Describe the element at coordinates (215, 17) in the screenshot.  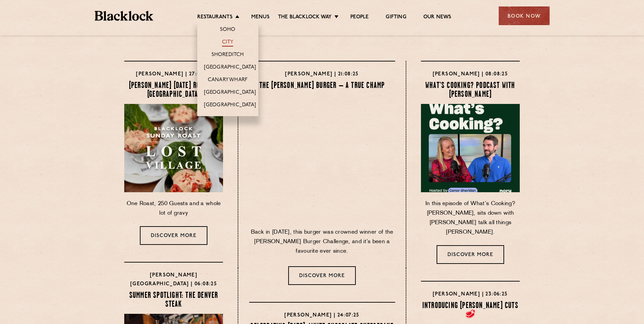
I see `a: Restaurants` at that location.